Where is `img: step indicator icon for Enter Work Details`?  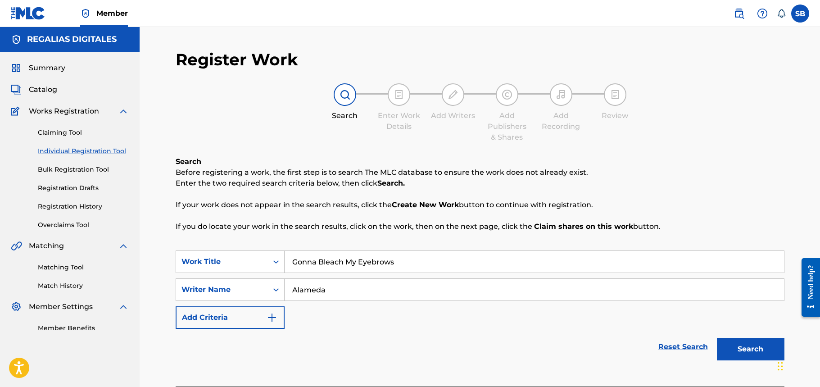 img: step indicator icon for Enter Work Details is located at coordinates (399, 95).